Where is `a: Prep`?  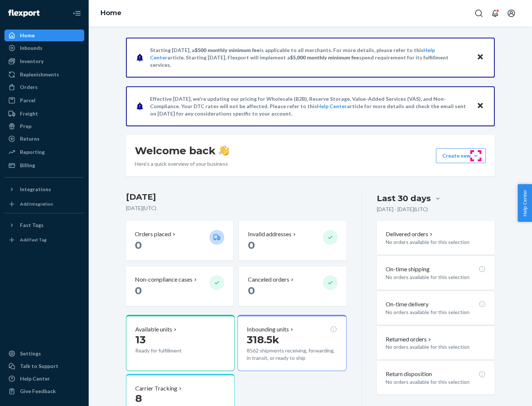 a: Prep is located at coordinates (44, 126).